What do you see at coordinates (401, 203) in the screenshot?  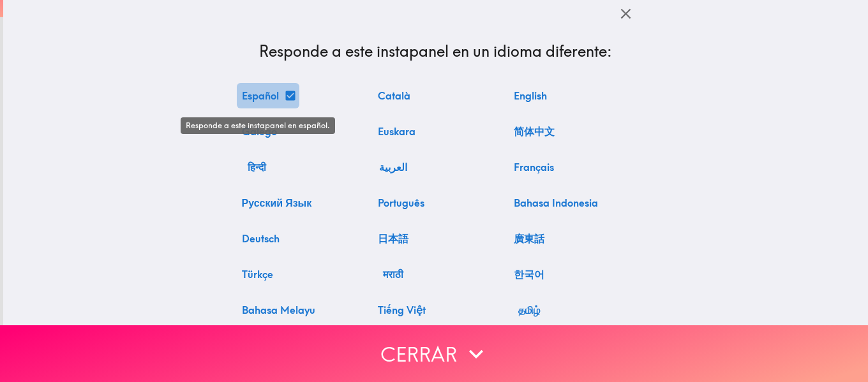 I see `button: Responda a este instapanel em português.` at bounding box center [401, 203].